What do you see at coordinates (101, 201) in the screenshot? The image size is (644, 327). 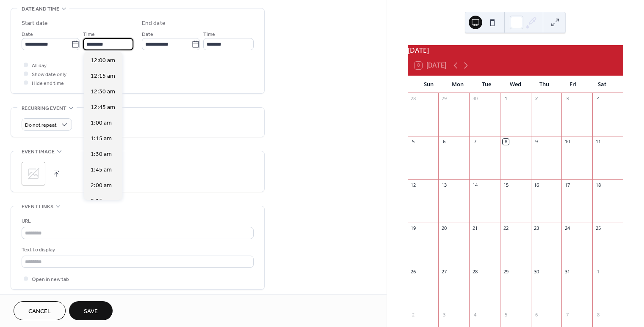 I see `span: 2:15 am` at bounding box center [101, 201].